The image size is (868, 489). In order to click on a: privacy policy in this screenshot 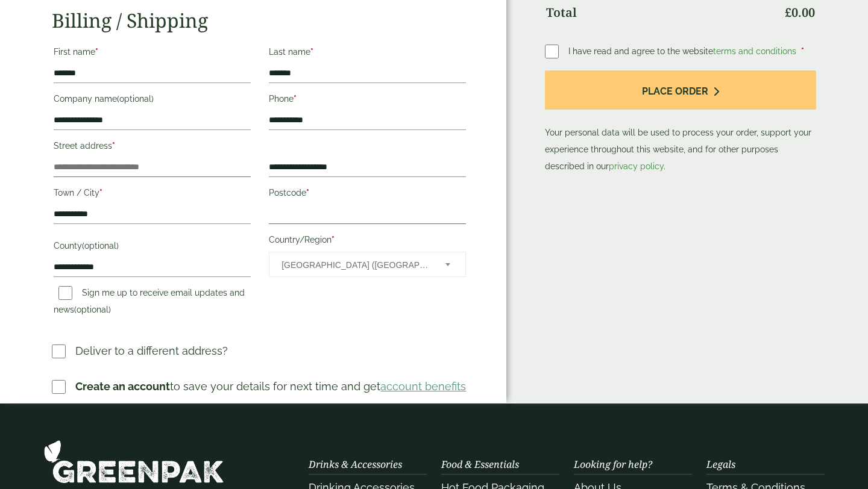, I will do `click(636, 166)`.